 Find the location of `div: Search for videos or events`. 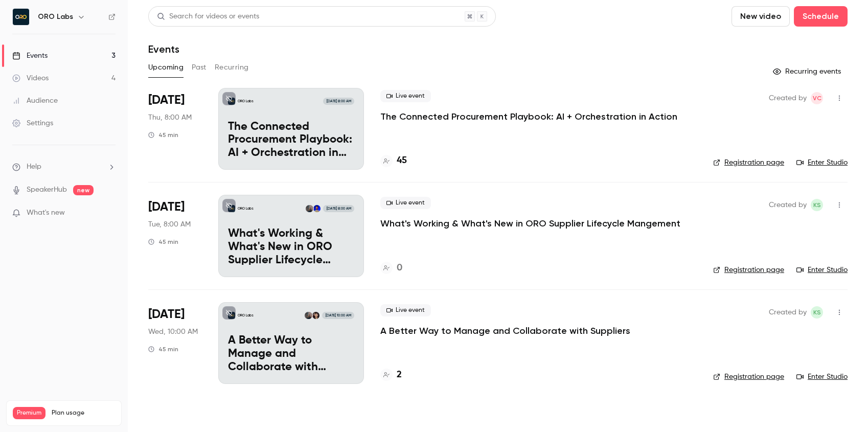

div: Search for videos or events is located at coordinates (208, 16).